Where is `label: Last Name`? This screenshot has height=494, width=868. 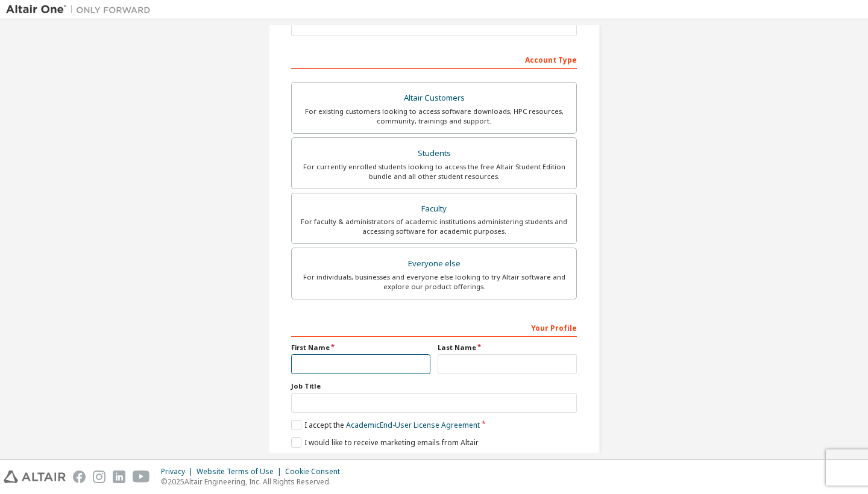
label: Last Name is located at coordinates (506, 348).